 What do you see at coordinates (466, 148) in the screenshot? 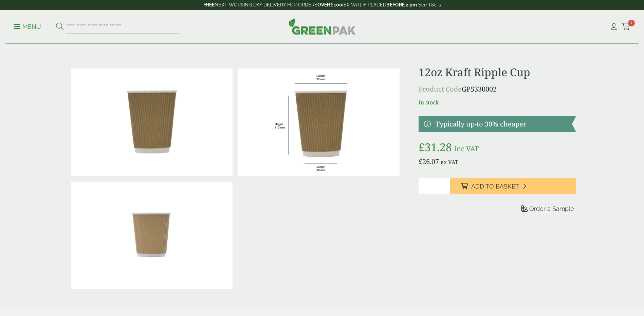
I see `span: inc VAT` at bounding box center [466, 148].